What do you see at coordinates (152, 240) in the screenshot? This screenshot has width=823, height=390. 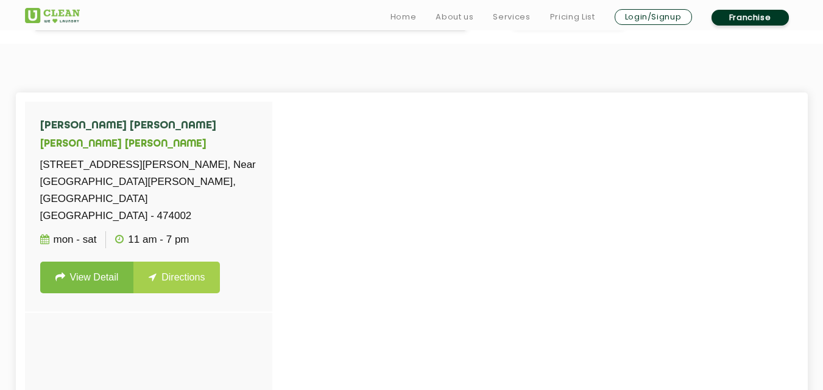 I see `p: 11 AM - 7 PM` at bounding box center [152, 240].